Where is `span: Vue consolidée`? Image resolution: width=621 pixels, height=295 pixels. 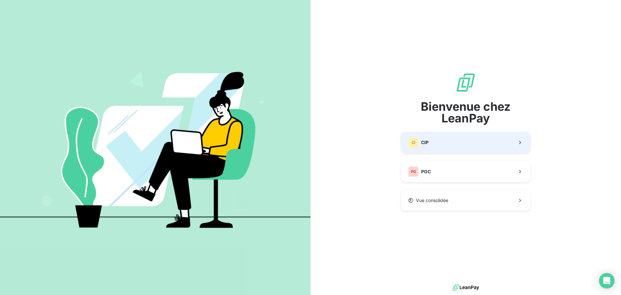
span: Vue consolidée is located at coordinates (432, 200).